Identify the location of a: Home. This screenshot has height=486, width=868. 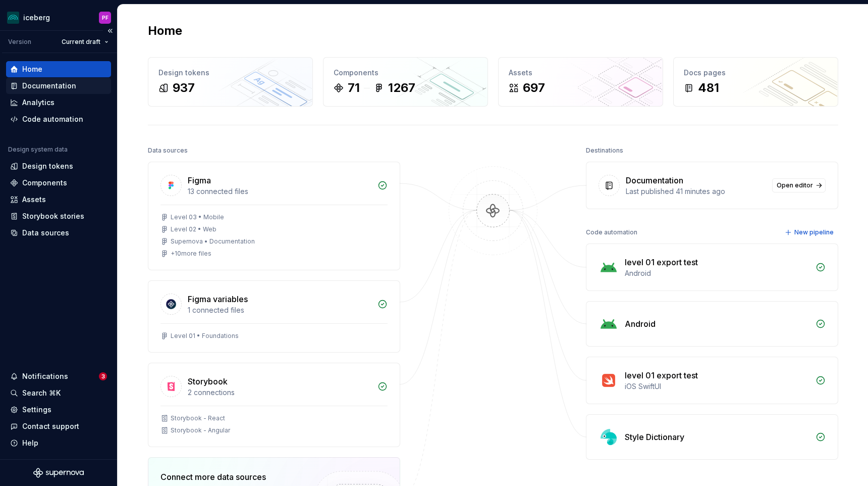
(59, 69).